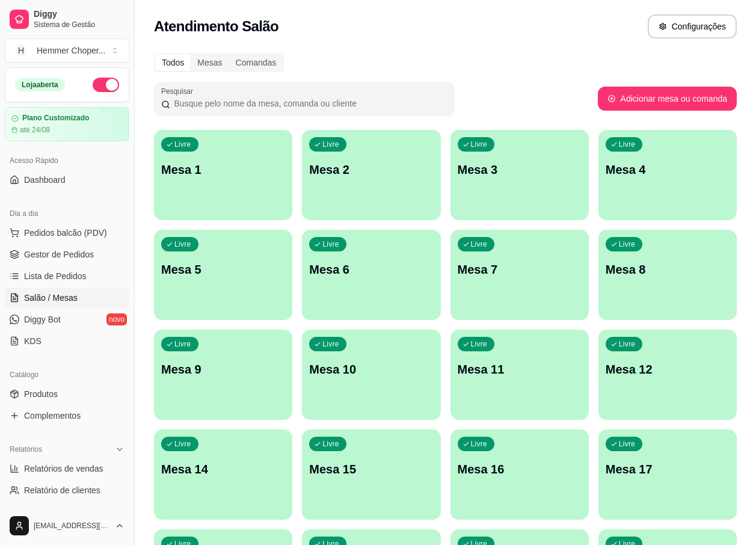  What do you see at coordinates (223, 469) in the screenshot?
I see `p: Mesa 14` at bounding box center [223, 469].